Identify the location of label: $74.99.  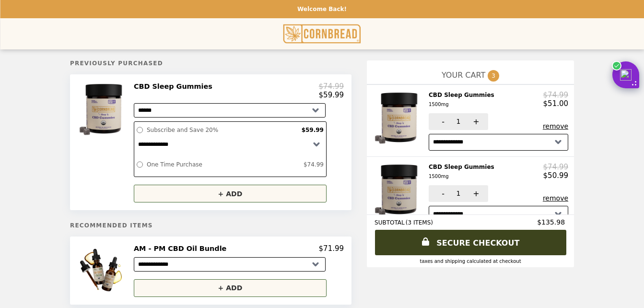
(314, 165).